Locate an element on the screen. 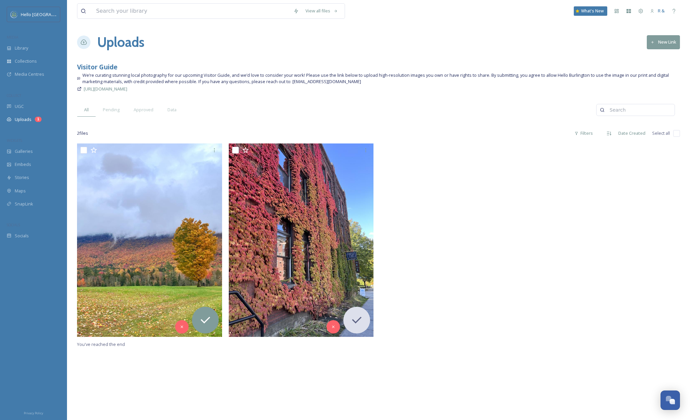 This screenshot has height=420, width=690. span: Embeds is located at coordinates (23, 164).